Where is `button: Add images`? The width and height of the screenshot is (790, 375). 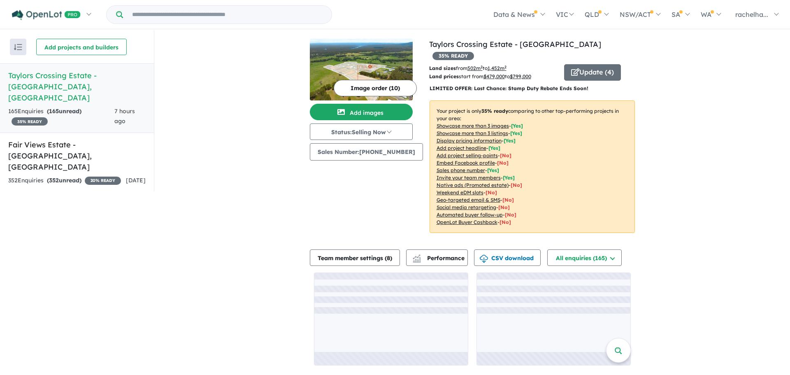
button: Add images is located at coordinates (361, 112).